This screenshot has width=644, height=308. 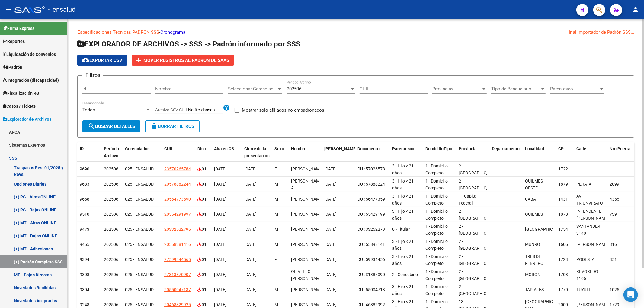 What do you see at coordinates (102, 61) in the screenshot?
I see `span: Exportar CSV` at bounding box center [102, 61].